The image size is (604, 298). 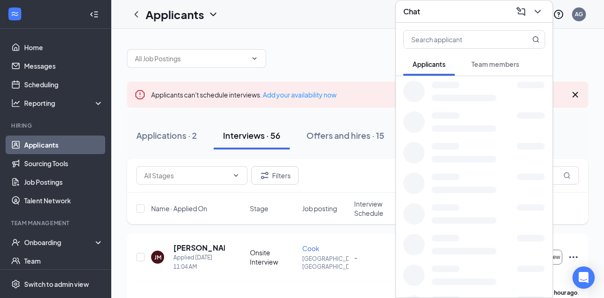 I want to click on a: Add your availability now, so click(x=299, y=95).